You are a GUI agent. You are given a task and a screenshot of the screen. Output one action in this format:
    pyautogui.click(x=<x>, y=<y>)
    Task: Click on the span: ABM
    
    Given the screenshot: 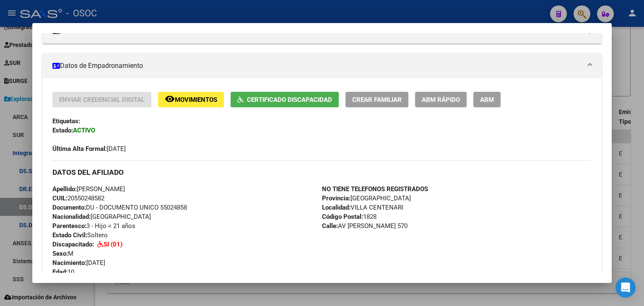 What is the action you would take?
    pyautogui.click(x=487, y=100)
    